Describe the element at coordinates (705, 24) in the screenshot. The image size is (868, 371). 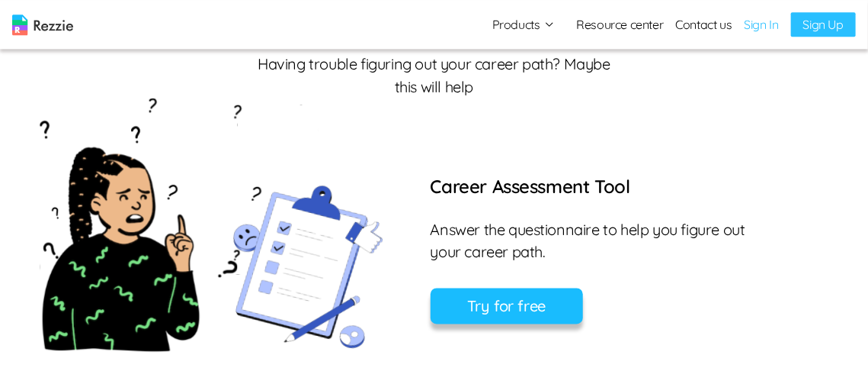
I see `a: Contact us` at that location.